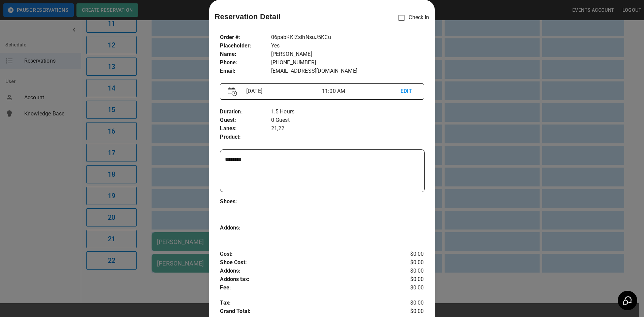 The width and height of the screenshot is (644, 317). Describe the element at coordinates (305, 279) in the screenshot. I see `p: Addons tax :` at that location.